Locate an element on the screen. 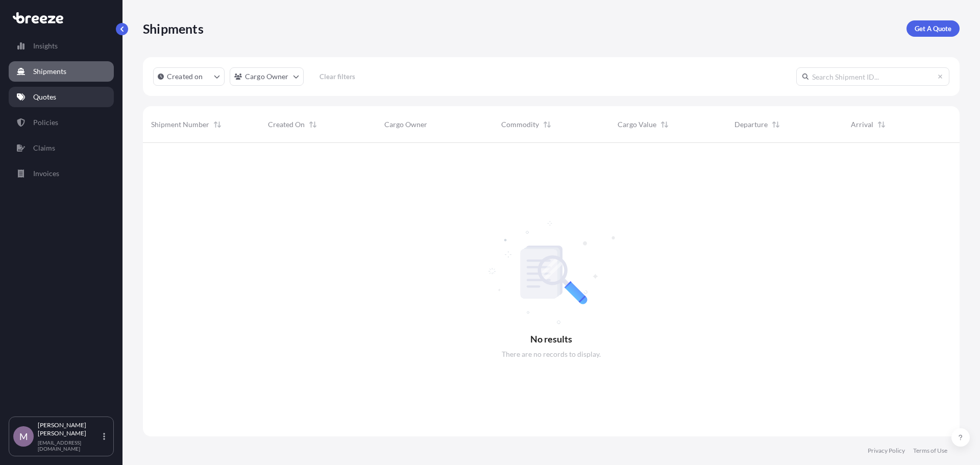  button: createdOn Filter options is located at coordinates (189, 76).